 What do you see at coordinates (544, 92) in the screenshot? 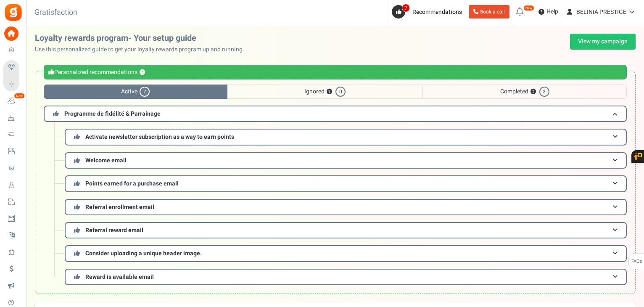
I see `span: 2` at bounding box center [544, 92].